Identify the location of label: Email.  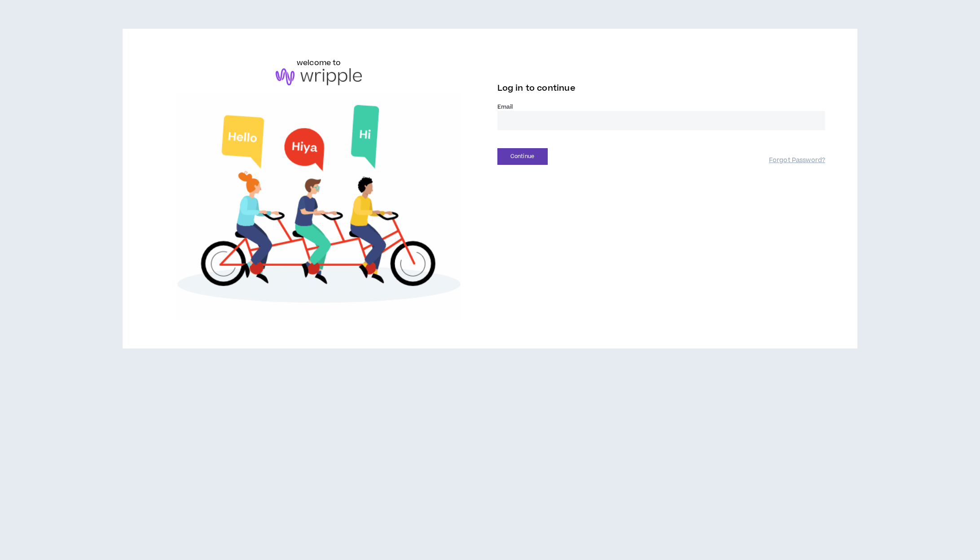
(662, 107).